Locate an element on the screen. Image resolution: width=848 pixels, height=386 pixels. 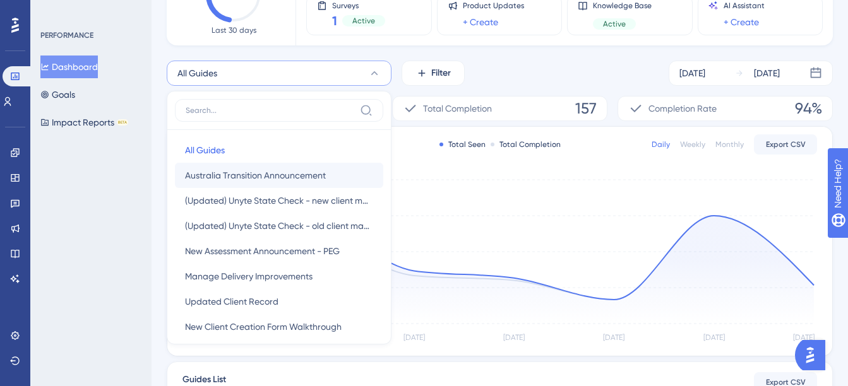
span: Total Completion is located at coordinates (457, 109).